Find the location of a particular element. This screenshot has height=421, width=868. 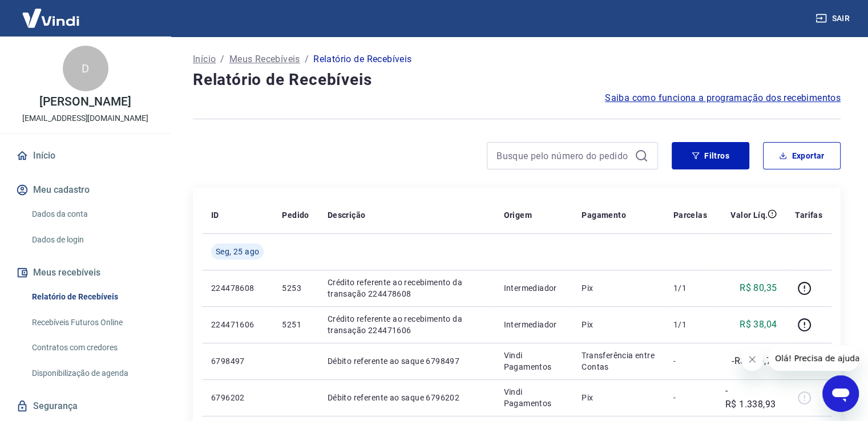

p: R$ 80,35 is located at coordinates (757, 288).